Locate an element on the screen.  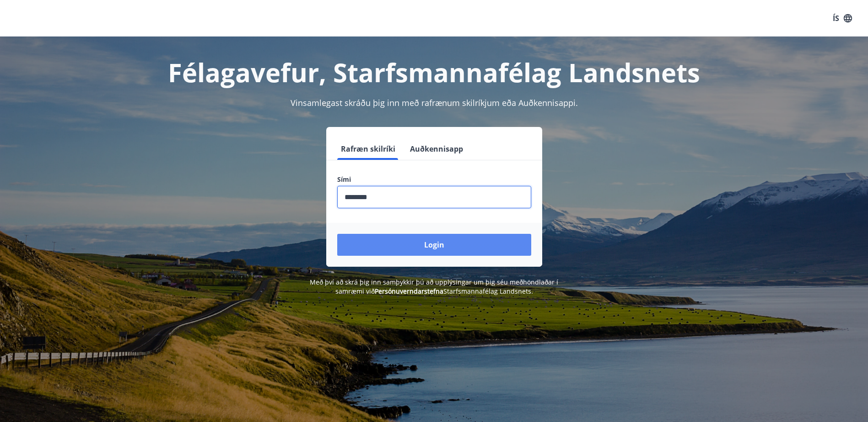
button: Auðkennisapp is located at coordinates (436, 149).